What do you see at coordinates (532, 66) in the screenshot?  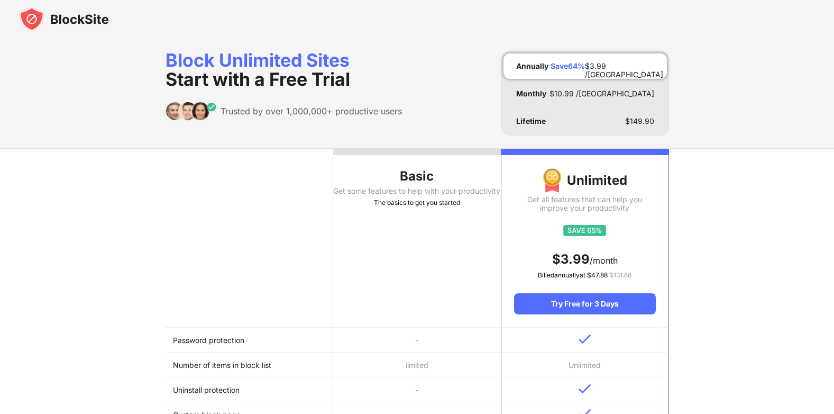 I see `div: Annually` at bounding box center [532, 66].